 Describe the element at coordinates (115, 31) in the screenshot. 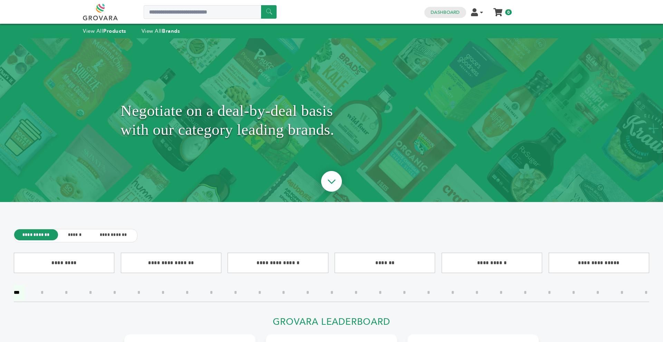

I see `strong: Products` at that location.